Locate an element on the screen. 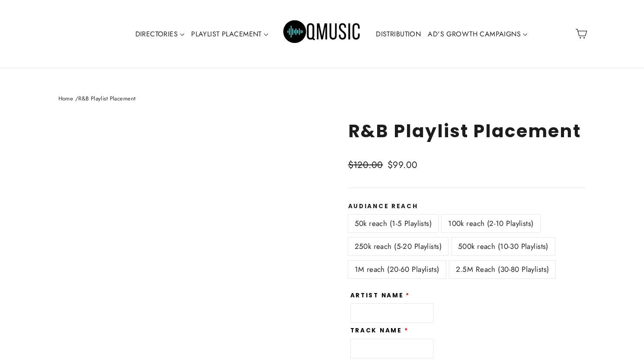  label: Artist Name is located at coordinates (380, 295).